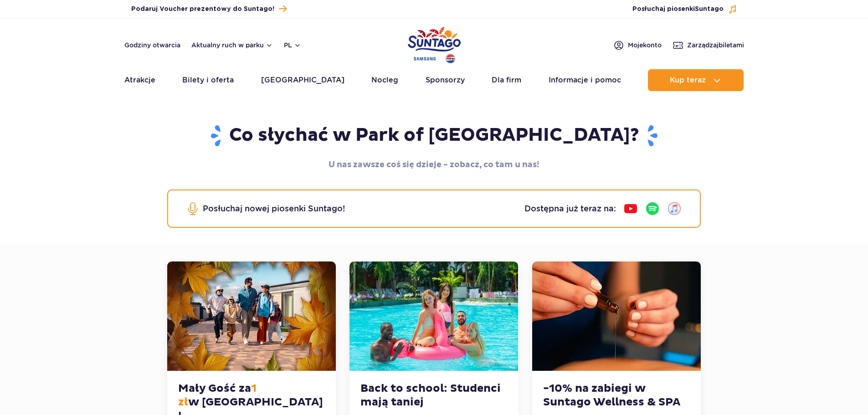 Image resolution: width=868 pixels, height=415 pixels. I want to click on a: Mojekonto, so click(637, 45).